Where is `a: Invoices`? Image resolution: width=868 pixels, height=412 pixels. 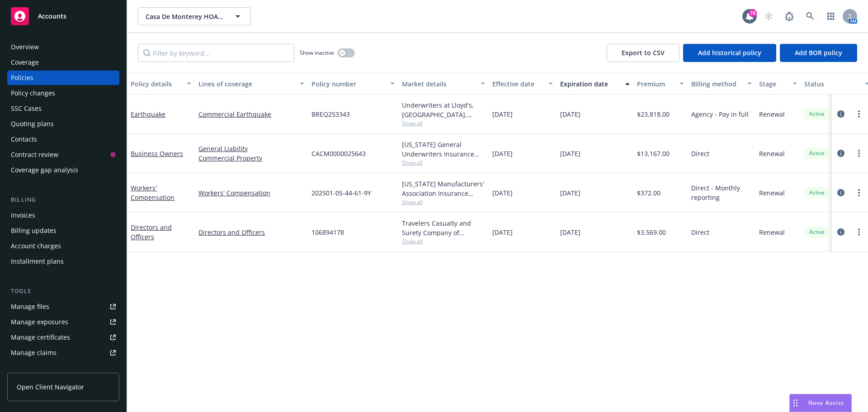
a: Invoices is located at coordinates (63, 216).